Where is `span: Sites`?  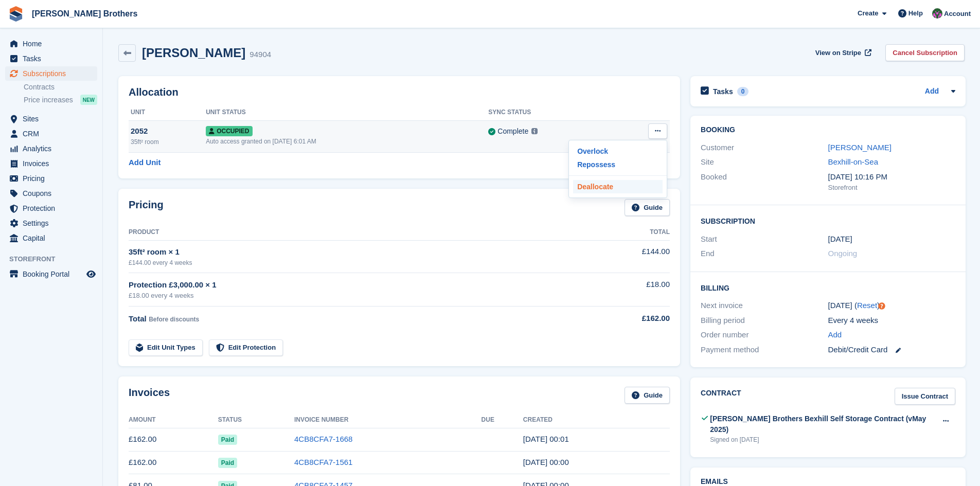
span: Sites is located at coordinates (54, 119).